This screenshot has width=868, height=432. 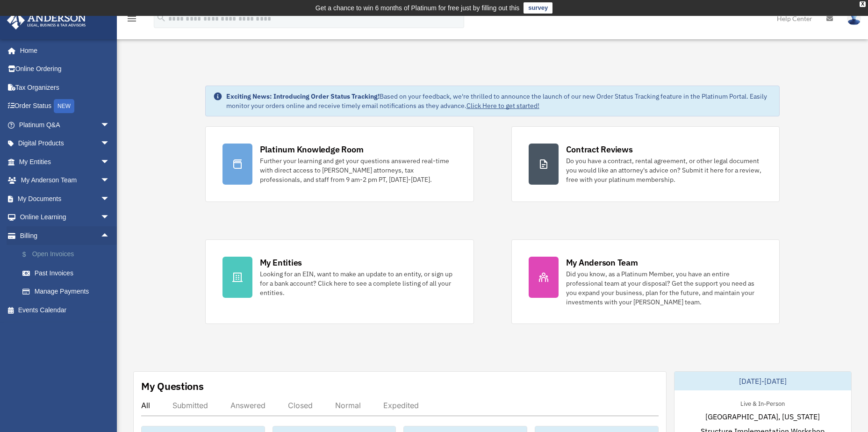 I want to click on div: Looking for an EIN, want to make an update to an entity, or sign up for a bank account? Click her..., so click(x=358, y=283).